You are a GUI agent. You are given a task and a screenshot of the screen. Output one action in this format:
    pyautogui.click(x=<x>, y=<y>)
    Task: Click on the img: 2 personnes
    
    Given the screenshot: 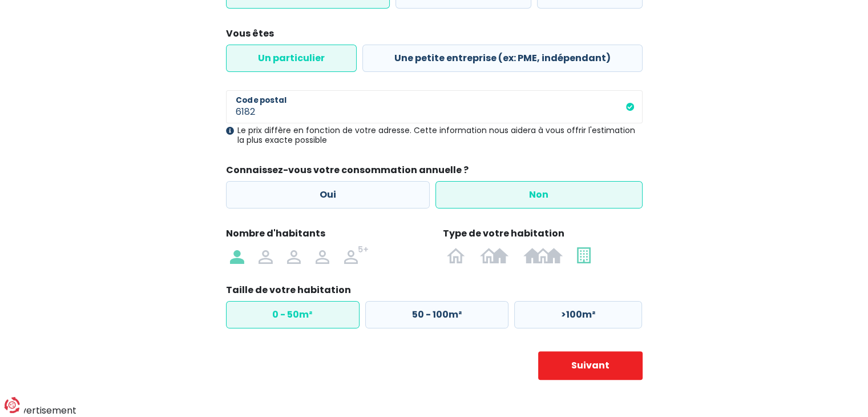 What is the action you would take?
    pyautogui.click(x=265, y=255)
    